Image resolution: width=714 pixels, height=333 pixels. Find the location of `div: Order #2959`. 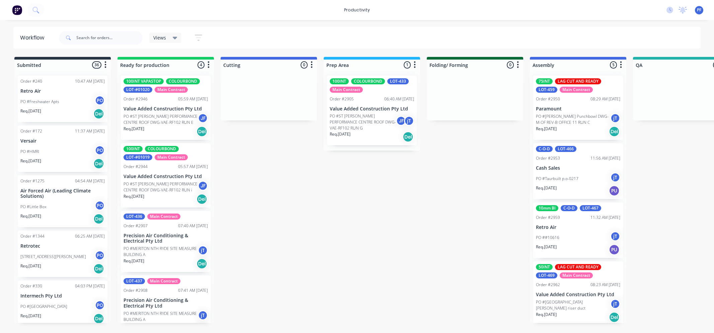

div: Order #2959 is located at coordinates (548, 218).